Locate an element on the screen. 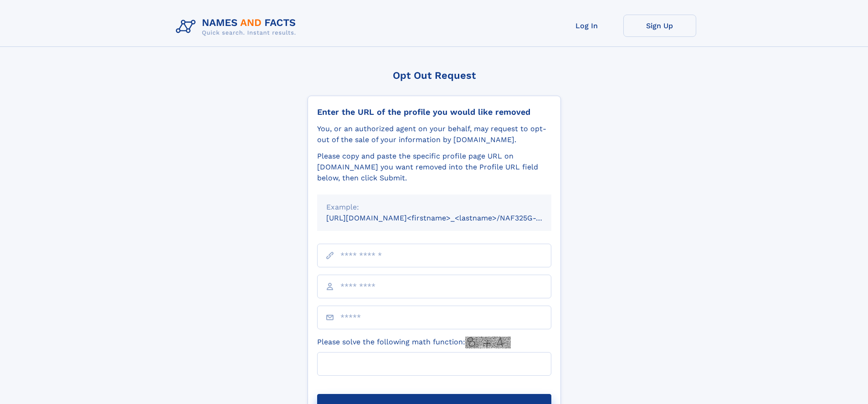 The width and height of the screenshot is (868, 404). div: You, or an authorized agent on your behalf, may request to opt-out of the sale of your informatio... is located at coordinates (434, 134).